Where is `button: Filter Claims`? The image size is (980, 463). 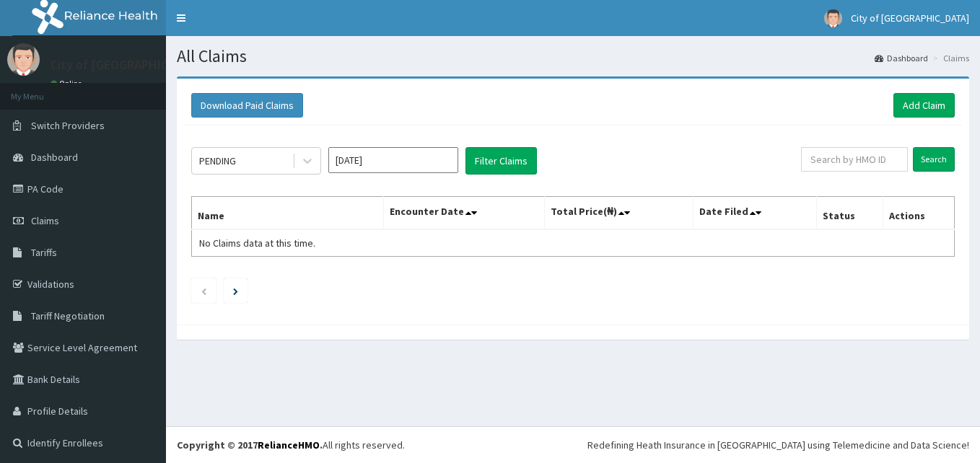 button: Filter Claims is located at coordinates (501, 161).